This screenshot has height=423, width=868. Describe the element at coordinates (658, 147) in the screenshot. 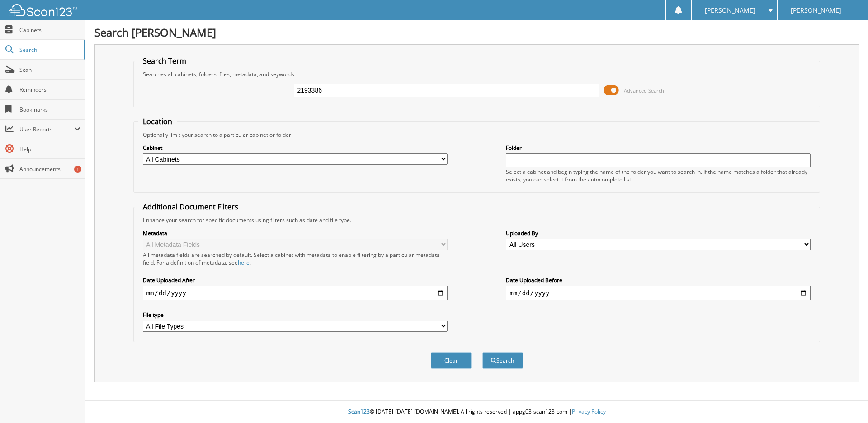

I see `label: Folder` at that location.